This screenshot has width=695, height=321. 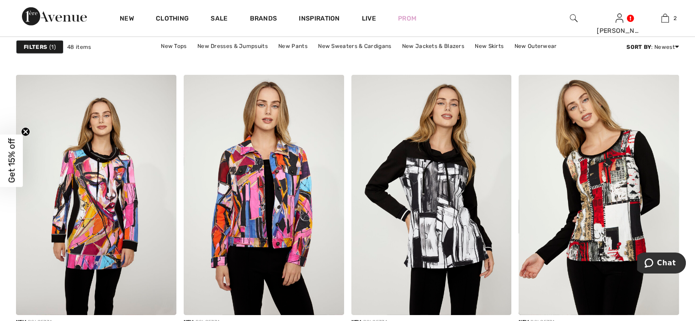 What do you see at coordinates (96, 195) in the screenshot?
I see `a: Colorful Cowl Neck Pullover Style 75624. As sample` at bounding box center [96, 195].